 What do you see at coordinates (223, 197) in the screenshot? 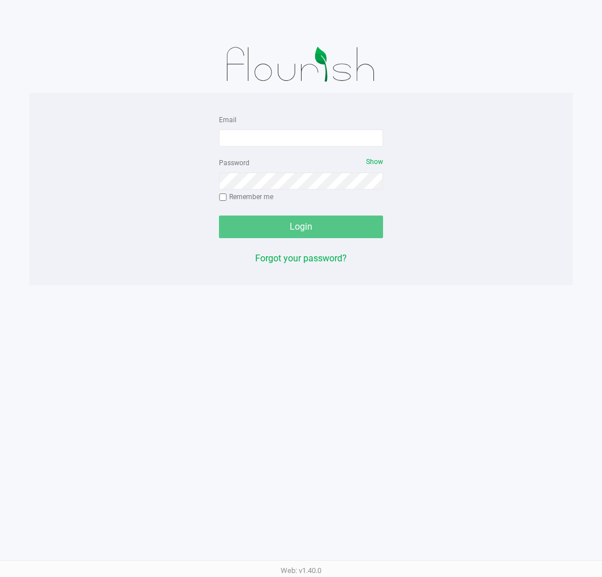
I see `input: Remember me` at bounding box center [223, 197].